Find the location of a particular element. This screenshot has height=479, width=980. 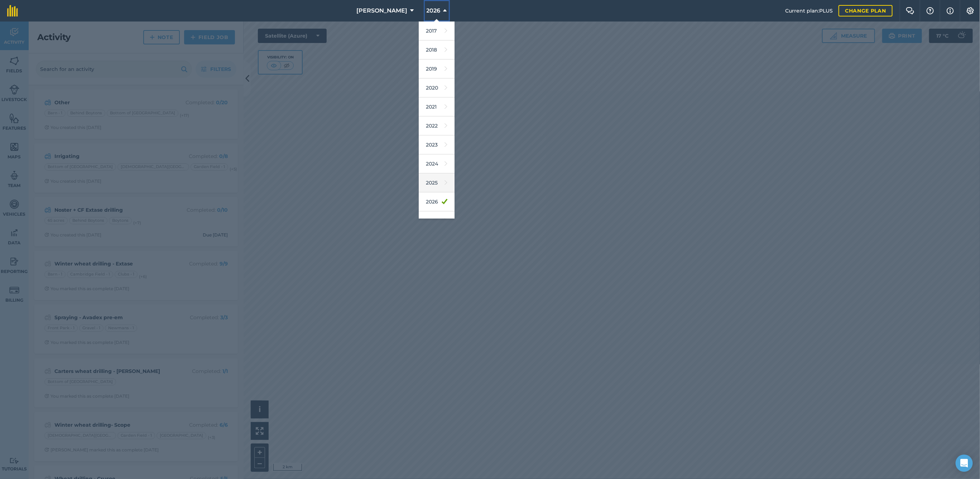

span: 2026 is located at coordinates (433, 11).